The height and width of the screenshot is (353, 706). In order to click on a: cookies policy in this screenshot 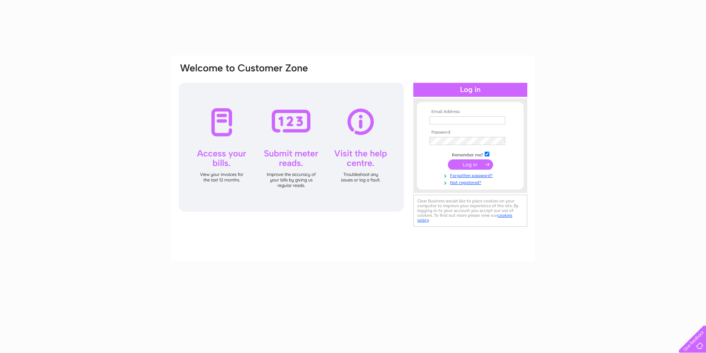, I will do `click(465, 217)`.